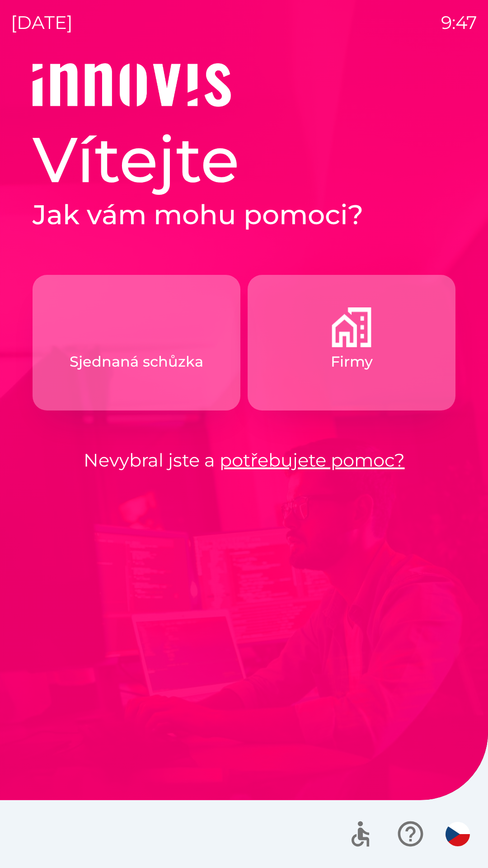 This screenshot has width=488, height=868. Describe the element at coordinates (312, 459) in the screenshot. I see `a: potřebujete pomoc?` at that location.